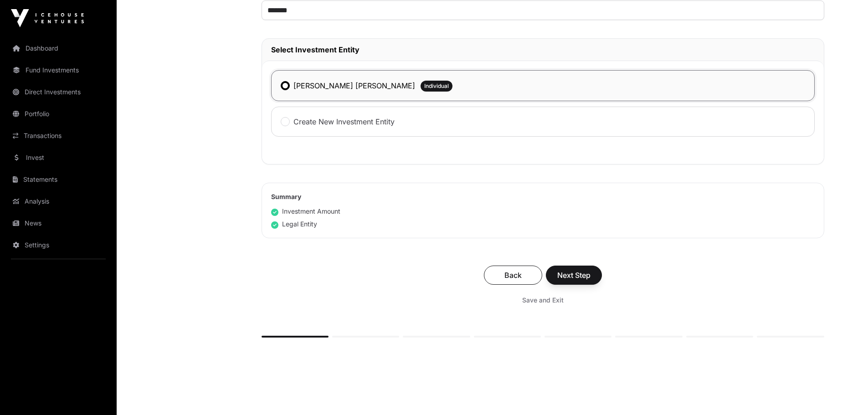 The height and width of the screenshot is (415, 868). What do you see at coordinates (846, 393) in the screenshot?
I see `div: Chat Widget` at bounding box center [846, 393].